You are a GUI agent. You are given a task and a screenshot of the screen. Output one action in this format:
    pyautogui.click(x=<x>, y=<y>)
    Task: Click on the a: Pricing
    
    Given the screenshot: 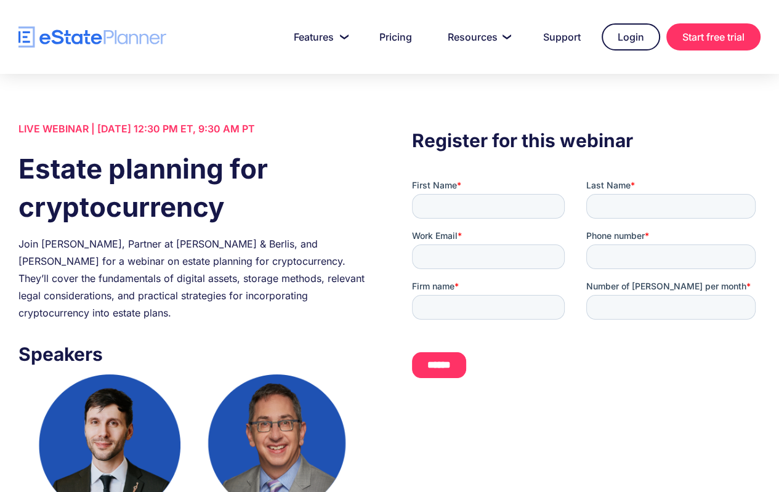 What is the action you would take?
    pyautogui.click(x=395, y=37)
    